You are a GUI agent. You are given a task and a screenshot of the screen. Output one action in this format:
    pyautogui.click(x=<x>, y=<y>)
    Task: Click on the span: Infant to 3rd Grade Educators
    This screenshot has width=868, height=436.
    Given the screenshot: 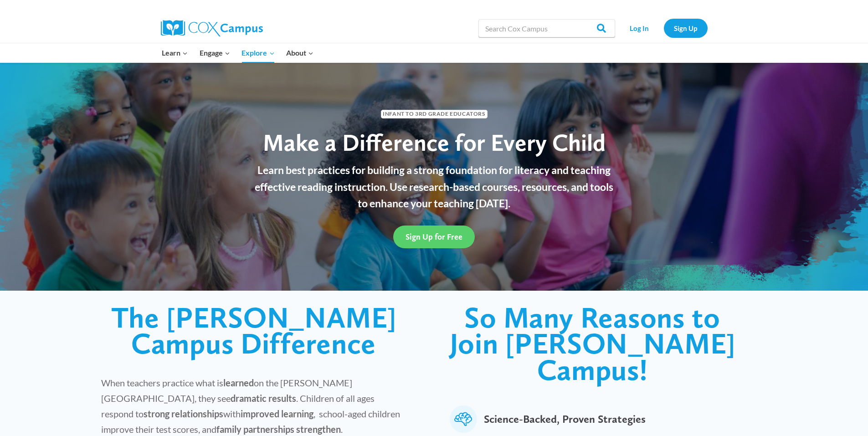 What is the action you would take?
    pyautogui.click(x=434, y=114)
    